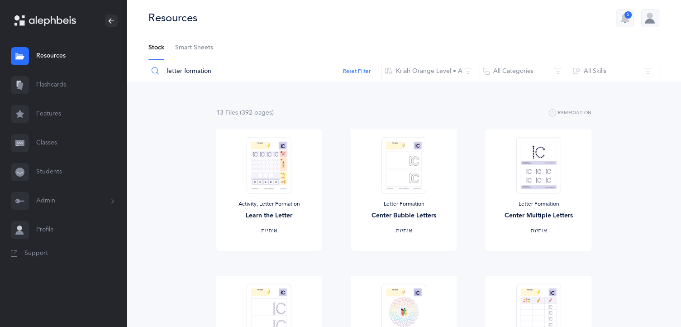 The width and height of the screenshot is (681, 327). What do you see at coordinates (625, 18) in the screenshot?
I see `button: 5` at bounding box center [625, 18].